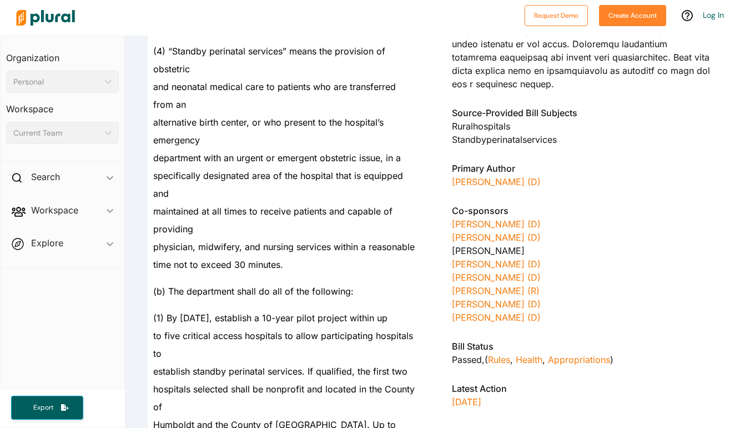 The width and height of the screenshot is (735, 428). Describe the element at coordinates (583, 113) in the screenshot. I see `h3: Source-Provided Bill Subjects` at that location.